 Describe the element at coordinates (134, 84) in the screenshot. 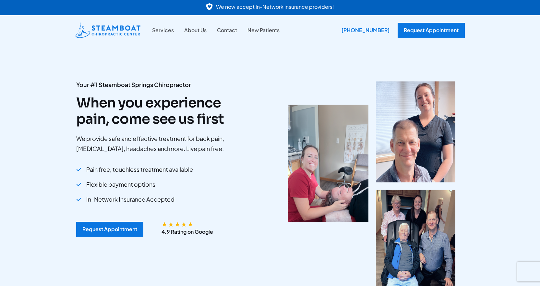

I see `strong: Your #1 Steamboat Springs Chiropractor` at that location.